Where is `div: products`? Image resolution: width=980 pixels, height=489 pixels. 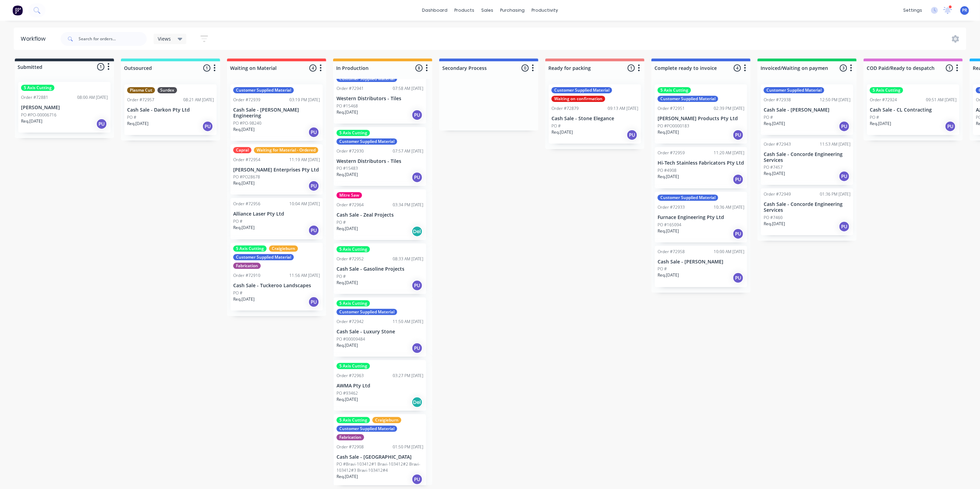 div: products is located at coordinates (465, 10).